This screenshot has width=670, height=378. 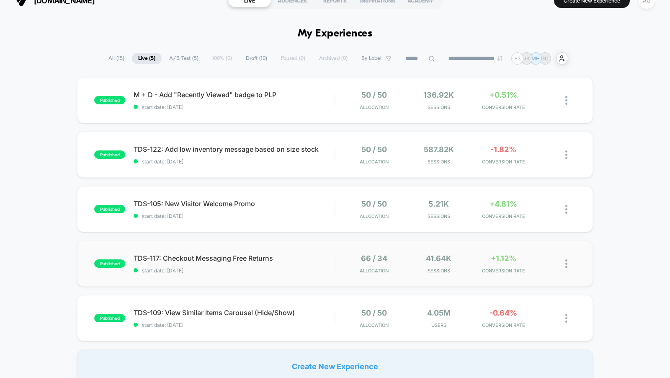 I want to click on img: end, so click(x=500, y=58).